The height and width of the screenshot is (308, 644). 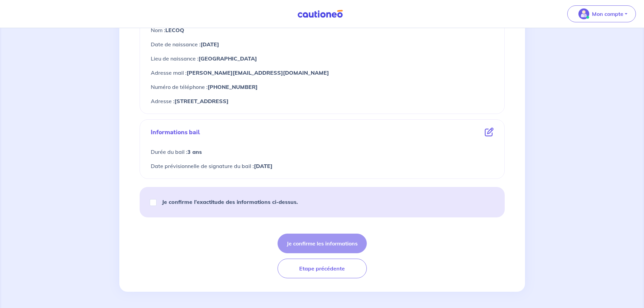 What do you see at coordinates (175, 132) in the screenshot?
I see `p: Informations bail` at bounding box center [175, 132].